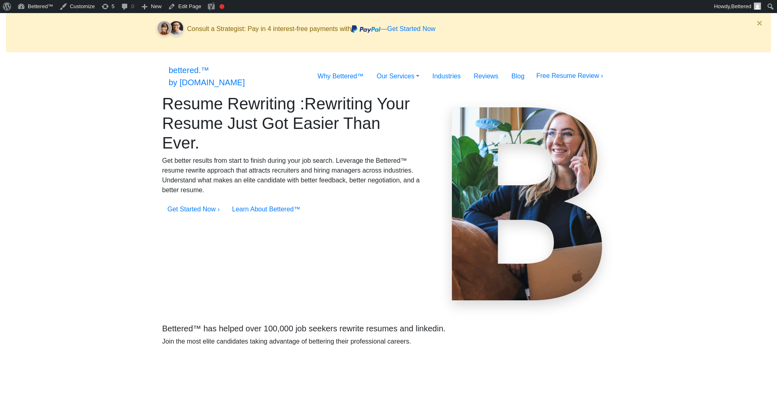 The height and width of the screenshot is (395, 777). What do you see at coordinates (222, 7) in the screenshot?
I see `div: Focus keyphrase not set` at bounding box center [222, 7].